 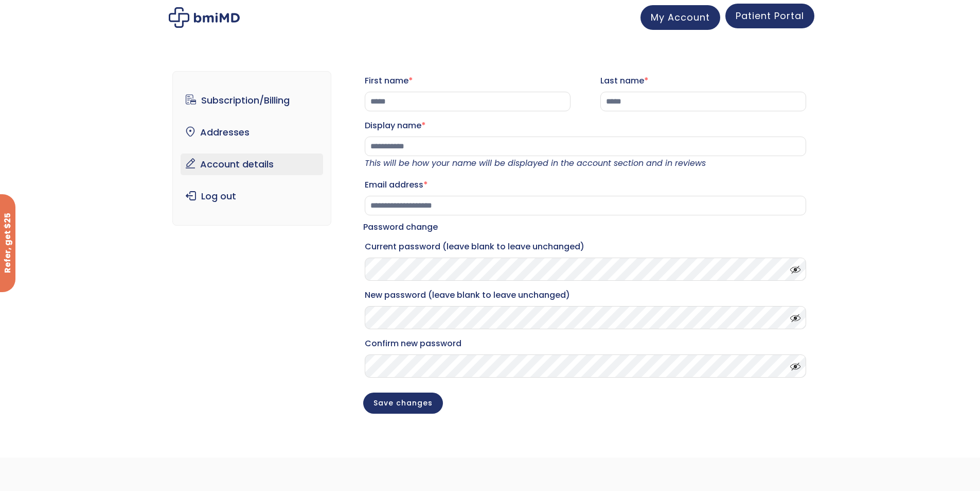 I want to click on legend: Password change, so click(x=400, y=227).